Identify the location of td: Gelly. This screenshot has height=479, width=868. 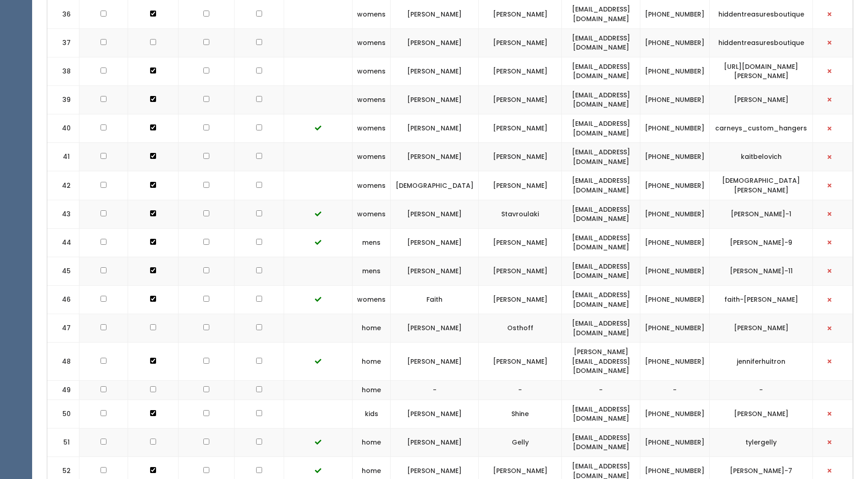
(520, 442).